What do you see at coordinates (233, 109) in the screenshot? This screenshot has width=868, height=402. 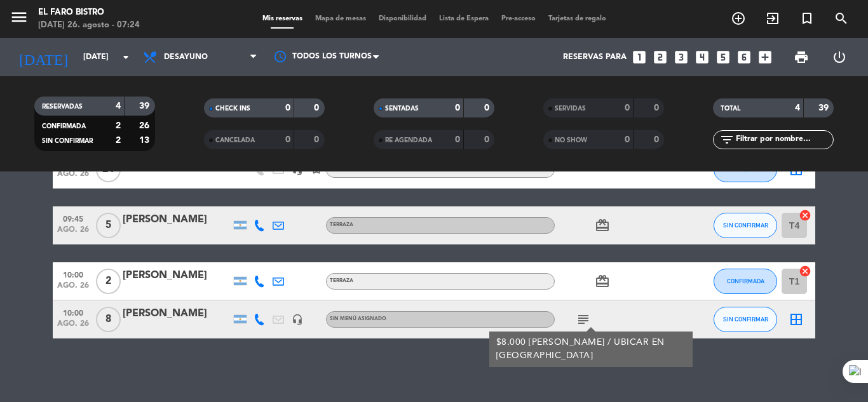 I see `span: CHECK INS` at bounding box center [233, 109].